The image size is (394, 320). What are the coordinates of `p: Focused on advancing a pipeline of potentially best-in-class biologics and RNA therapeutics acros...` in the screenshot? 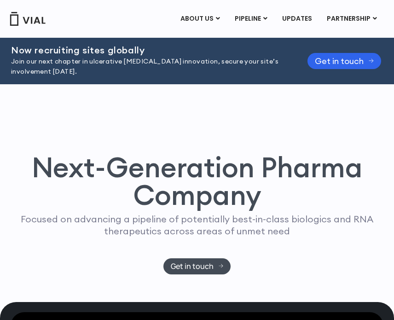 It's located at (197, 225).